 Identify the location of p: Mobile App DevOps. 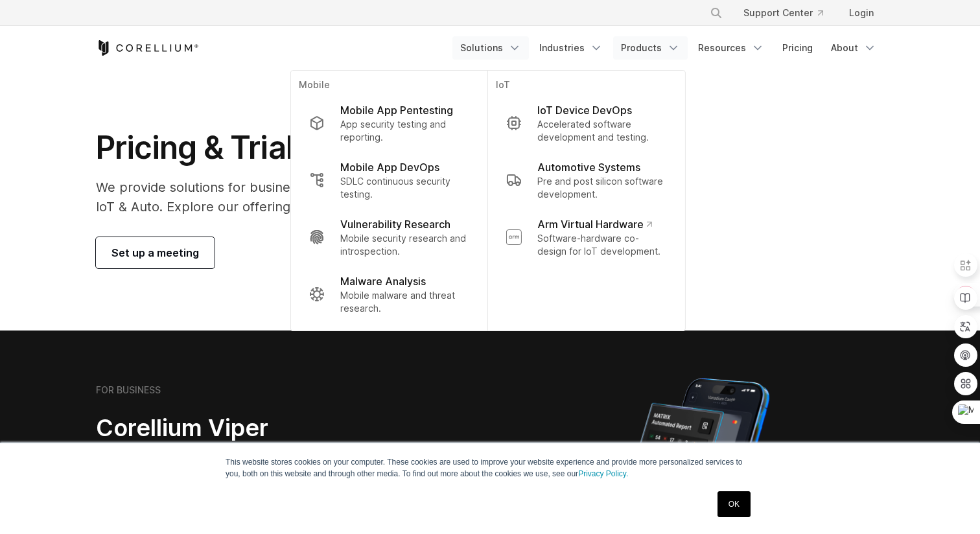
(390, 167).